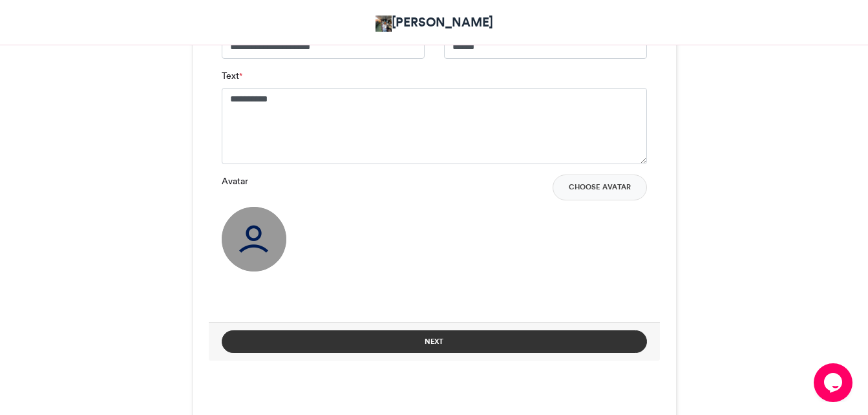 The height and width of the screenshot is (415, 868). What do you see at coordinates (599, 188) in the screenshot?
I see `button: Choose Avatar` at bounding box center [599, 188].